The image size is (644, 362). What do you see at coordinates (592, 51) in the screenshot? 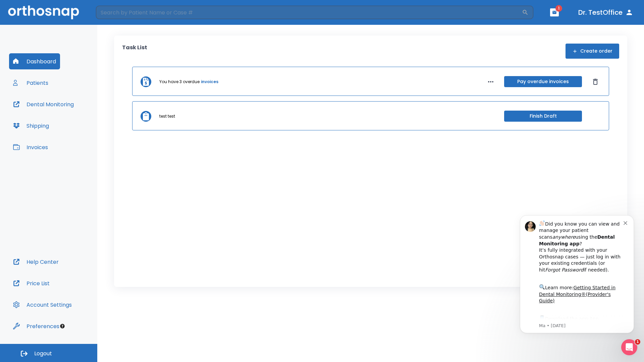
I see `button: Create order` at bounding box center [592, 51].